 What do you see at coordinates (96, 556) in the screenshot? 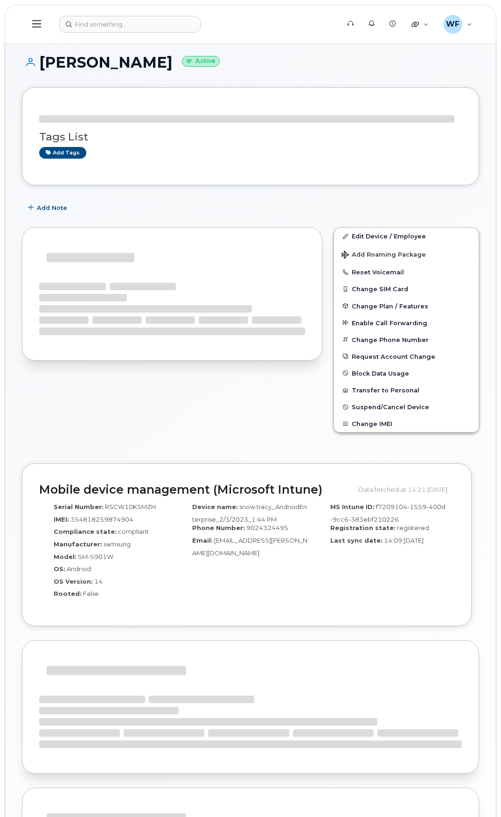
I see `span: SM-S901W` at bounding box center [96, 556].